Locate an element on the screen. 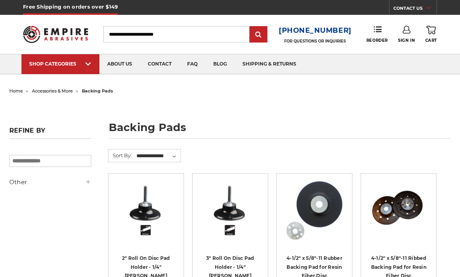 This screenshot has width=460, height=277. a: accessories & more is located at coordinates (52, 91).